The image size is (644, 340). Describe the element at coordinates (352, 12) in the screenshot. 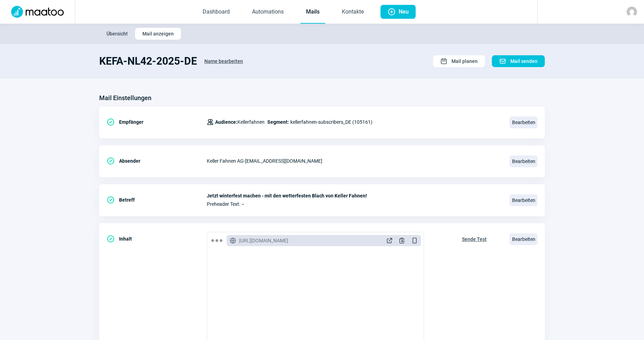

I see `a: Kontakte` at that location.